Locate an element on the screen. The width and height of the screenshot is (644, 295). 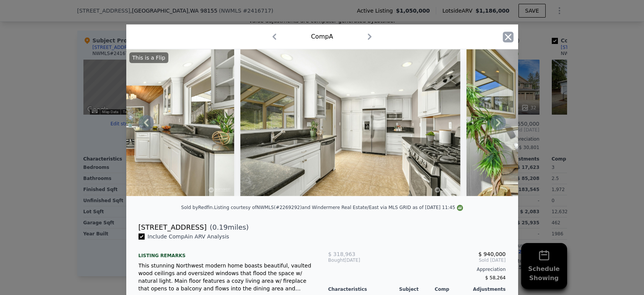
span: $ 58,264 is located at coordinates (495, 278).